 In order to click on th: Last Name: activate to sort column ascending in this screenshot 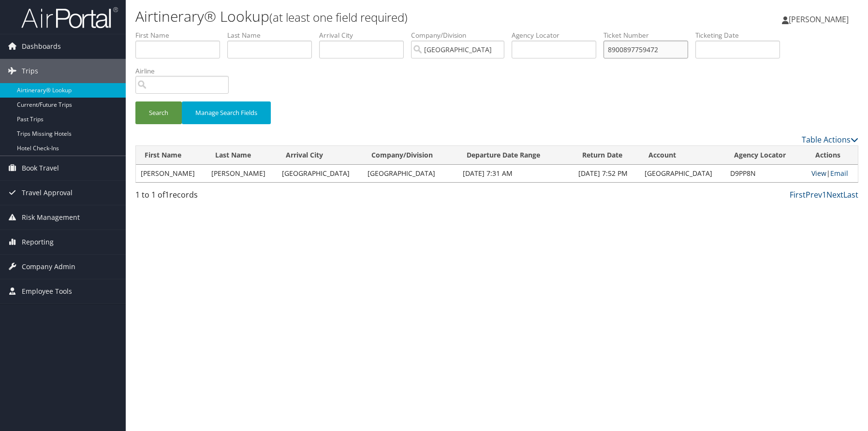, I will do `click(242, 155)`.